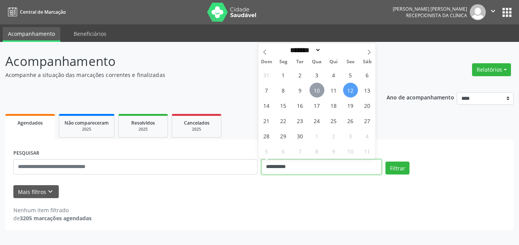  I want to click on span: Setembro 7, 2025, so click(266, 90).